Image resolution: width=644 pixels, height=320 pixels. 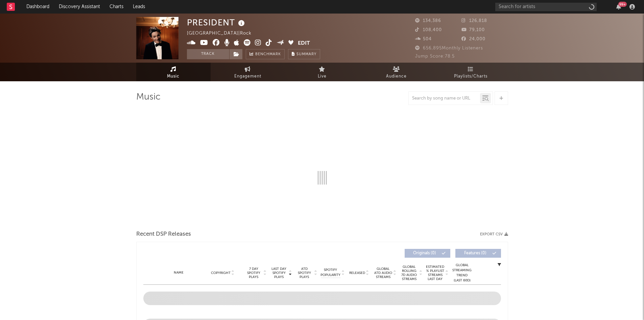 What do you see at coordinates (449, 48) in the screenshot?
I see `span: 656,895 Monthly Listeners` at bounding box center [449, 48].